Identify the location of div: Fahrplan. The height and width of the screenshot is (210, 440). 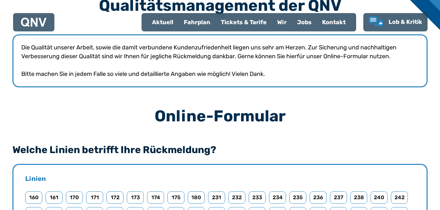
(197, 22).